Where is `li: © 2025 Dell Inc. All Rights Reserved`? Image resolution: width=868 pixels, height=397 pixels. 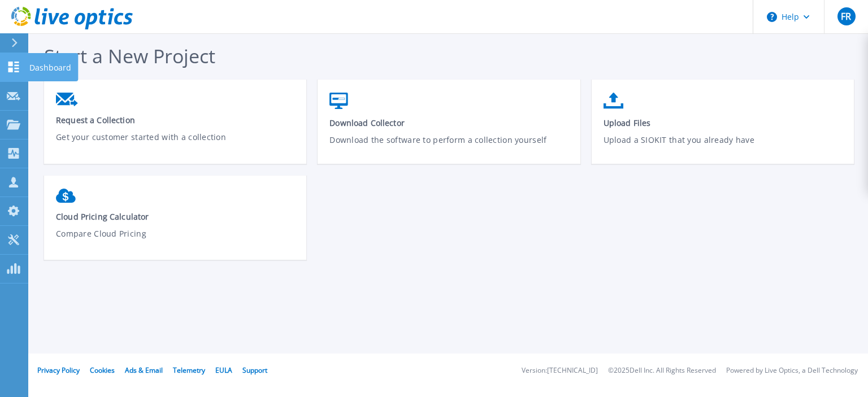 li: © 2025 Dell Inc. All Rights Reserved is located at coordinates (662, 371).